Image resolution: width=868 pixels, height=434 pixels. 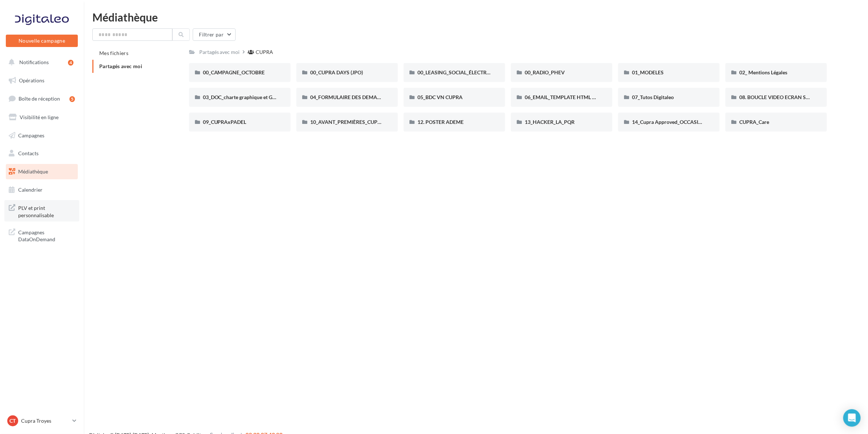 I want to click on span: 13_HACKER_LA_PQR, so click(x=550, y=122).